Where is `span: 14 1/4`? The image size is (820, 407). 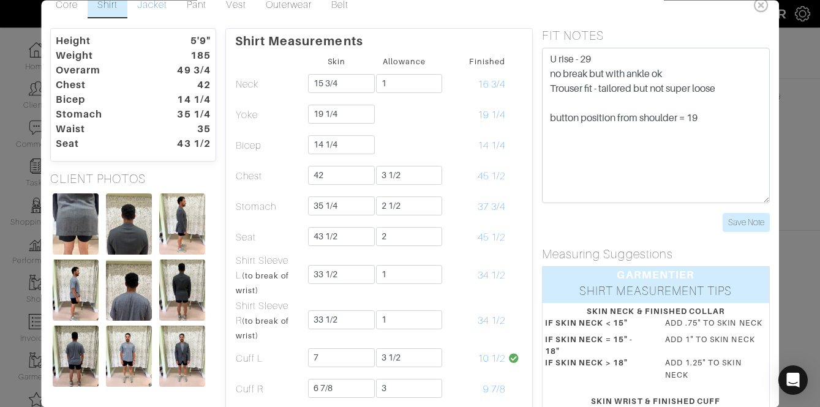 span: 14 1/4 is located at coordinates (491, 146).